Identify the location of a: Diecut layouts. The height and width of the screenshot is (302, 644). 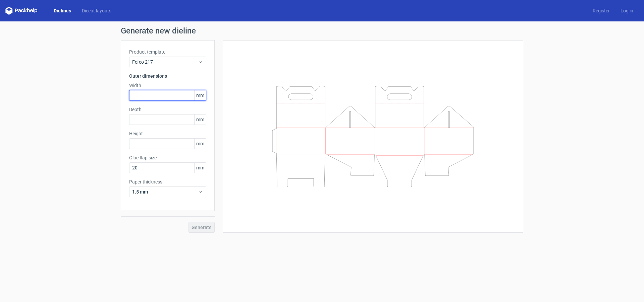
(97, 11).